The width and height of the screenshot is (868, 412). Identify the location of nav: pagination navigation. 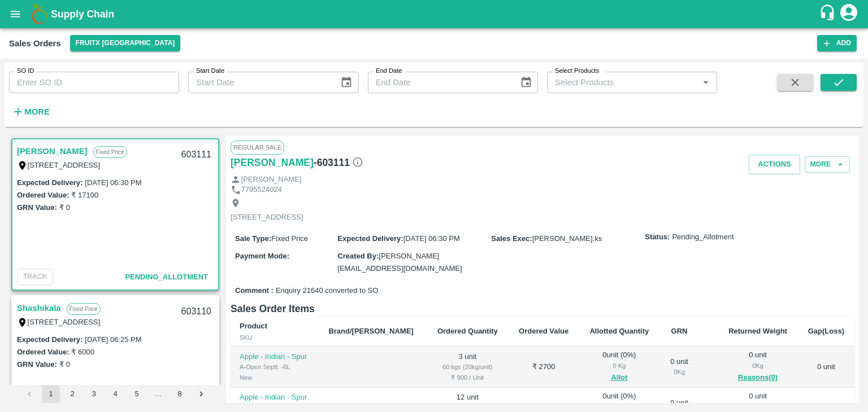
(115, 394).